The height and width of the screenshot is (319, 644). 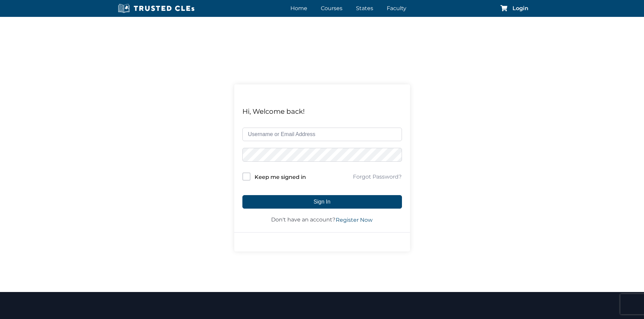 What do you see at coordinates (354, 220) in the screenshot?
I see `a: Register Now` at bounding box center [354, 220].